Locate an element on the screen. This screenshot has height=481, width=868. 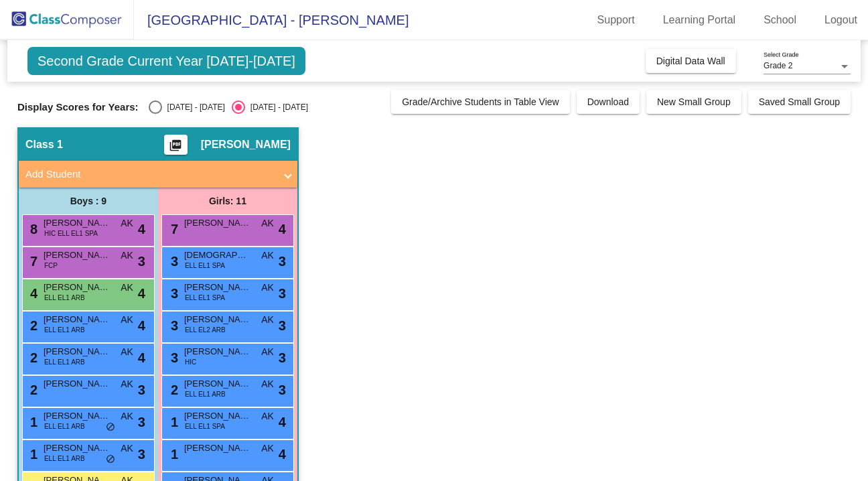
span: New Small Group is located at coordinates (694, 102).